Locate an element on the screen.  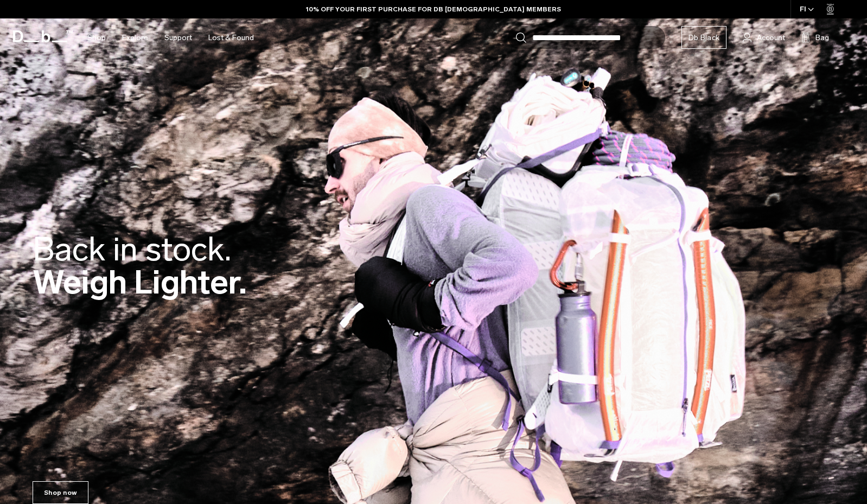
a: Lost & Found is located at coordinates (232, 38).